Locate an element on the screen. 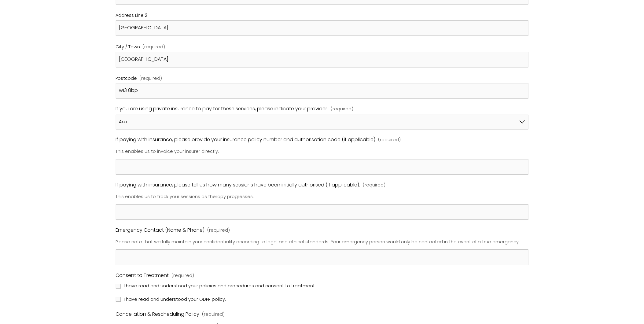 This screenshot has width=644, height=324. span: If paying with insurance, please provide your insurance policy number and authorisation code (if ... is located at coordinates (246, 140).